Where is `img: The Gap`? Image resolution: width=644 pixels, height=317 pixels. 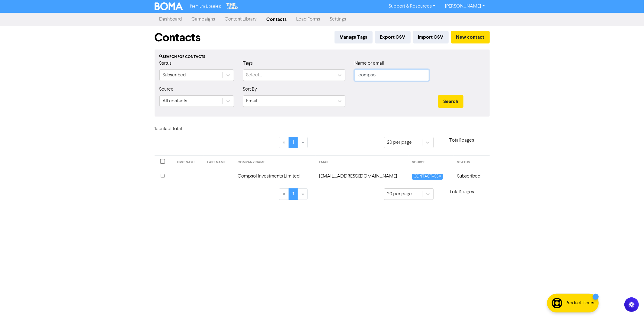
img: The Gap is located at coordinates (232, 7).